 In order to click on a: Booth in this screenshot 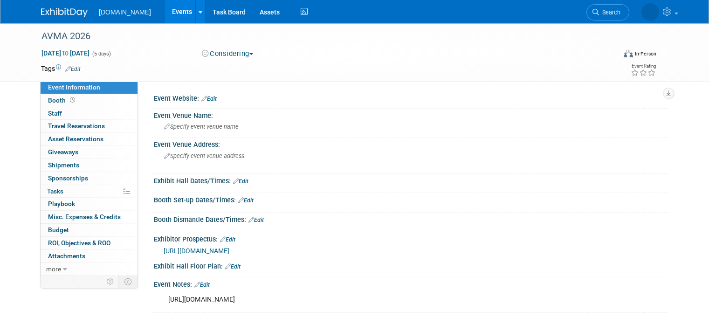, I will do `click(89, 100)`.